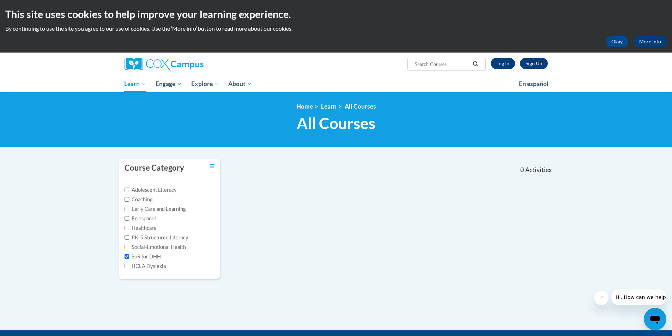  I want to click on button: Search, so click(475, 64).